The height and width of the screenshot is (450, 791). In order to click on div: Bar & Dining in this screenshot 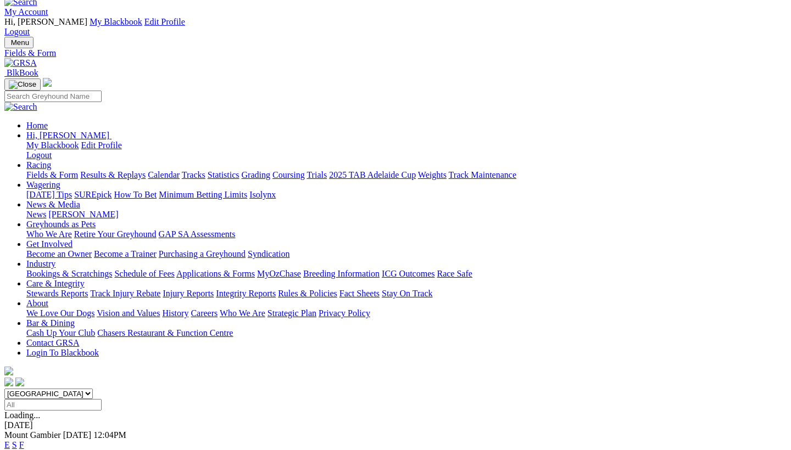, I will do `click(406, 333)`.